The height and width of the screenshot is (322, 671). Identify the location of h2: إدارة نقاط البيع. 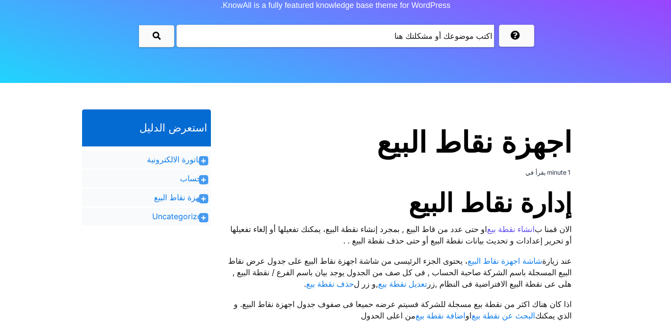
(398, 203).